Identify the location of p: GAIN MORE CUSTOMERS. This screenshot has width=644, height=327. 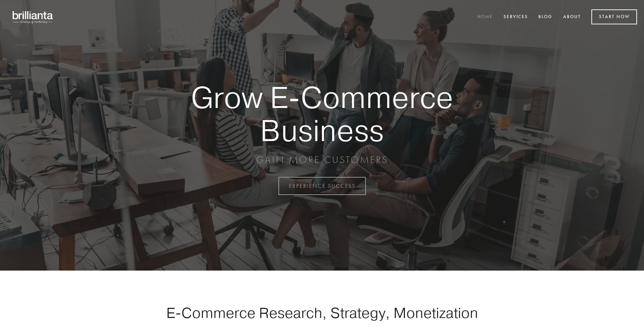
(322, 160).